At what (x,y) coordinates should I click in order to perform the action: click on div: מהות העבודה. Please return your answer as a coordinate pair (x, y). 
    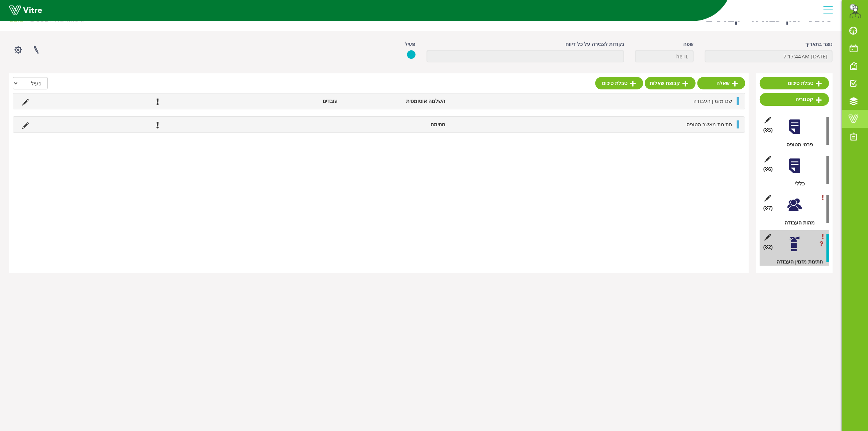
    Looking at the image, I should click on (797, 223).